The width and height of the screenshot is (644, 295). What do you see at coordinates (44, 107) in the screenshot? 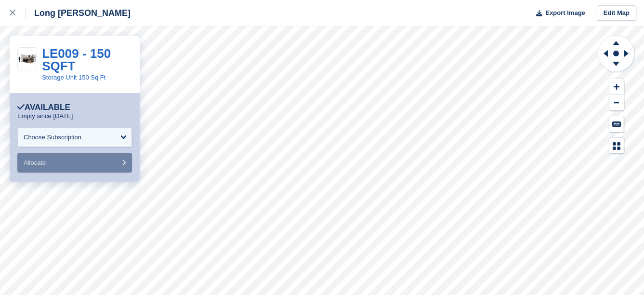
I see `div: Available` at bounding box center [44, 107].